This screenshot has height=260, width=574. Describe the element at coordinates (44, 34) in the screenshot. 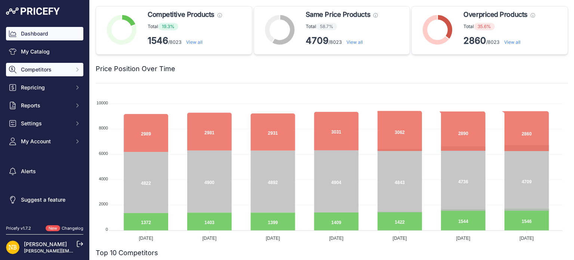

I see `a: Dashboard` at that location.